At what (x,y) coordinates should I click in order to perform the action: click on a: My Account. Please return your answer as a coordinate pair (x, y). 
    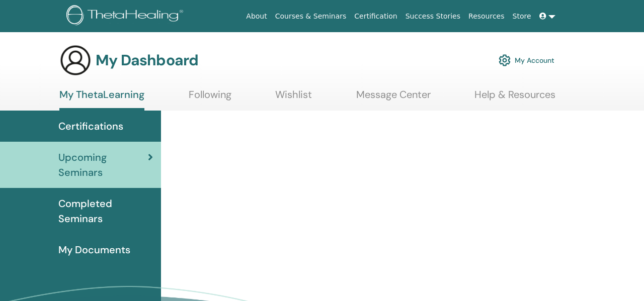
    Looking at the image, I should click on (526, 60).